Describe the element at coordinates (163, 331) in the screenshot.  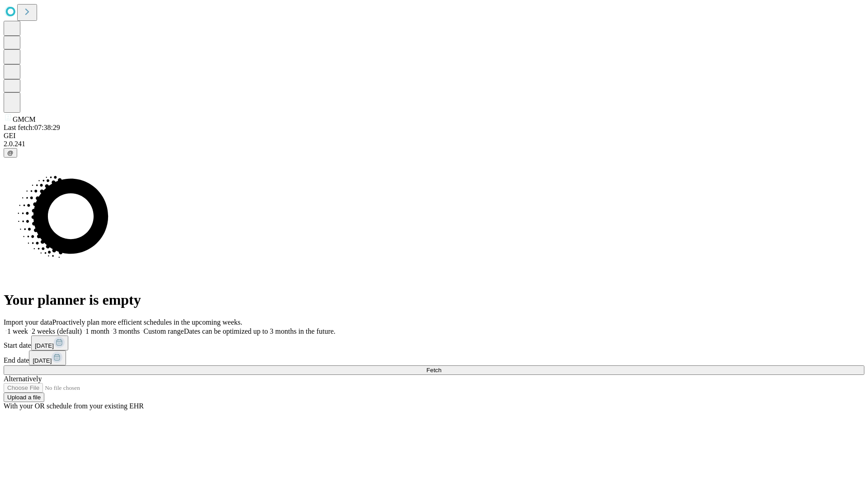
I see `span: Custom range` at that location.